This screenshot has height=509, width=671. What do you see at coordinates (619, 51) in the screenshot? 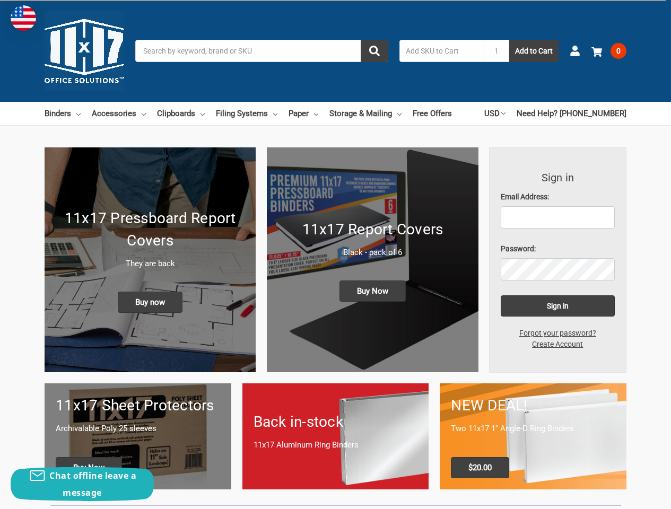
I see `span: 0` at bounding box center [619, 51].